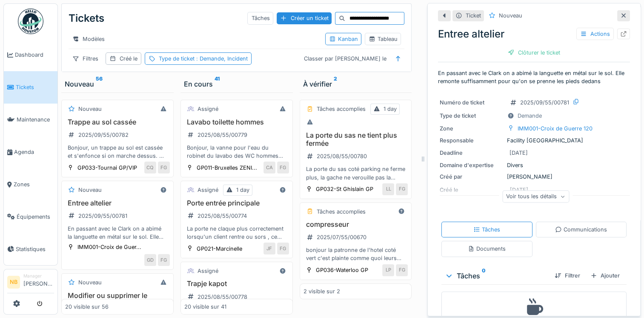 Image resolution: width=644 pixels, height=318 pixels. I want to click on div: GP032-St Ghislain GP, so click(344, 189).